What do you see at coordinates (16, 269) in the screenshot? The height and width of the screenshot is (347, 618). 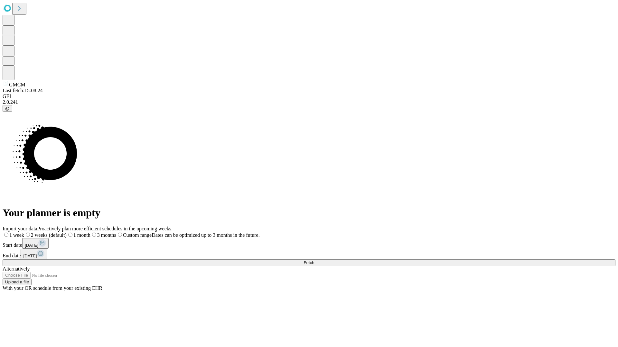 I see `span: Alternatively` at bounding box center [16, 269].